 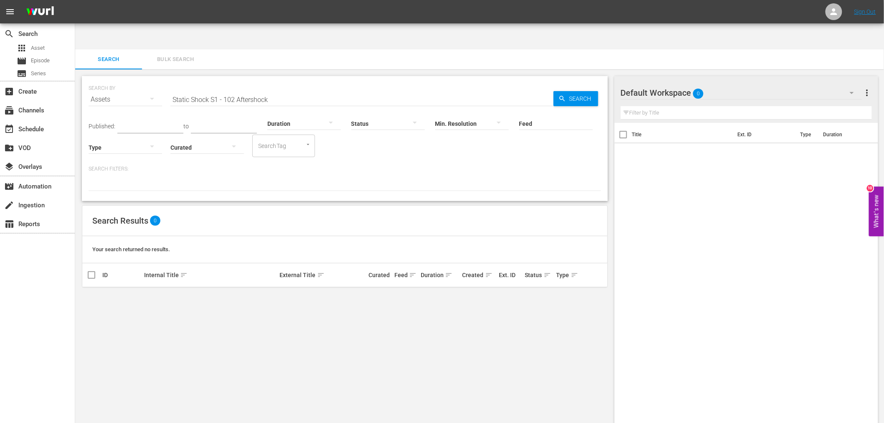 What do you see at coordinates (210, 275) in the screenshot?
I see `div: Internal Title` at bounding box center [210, 275].